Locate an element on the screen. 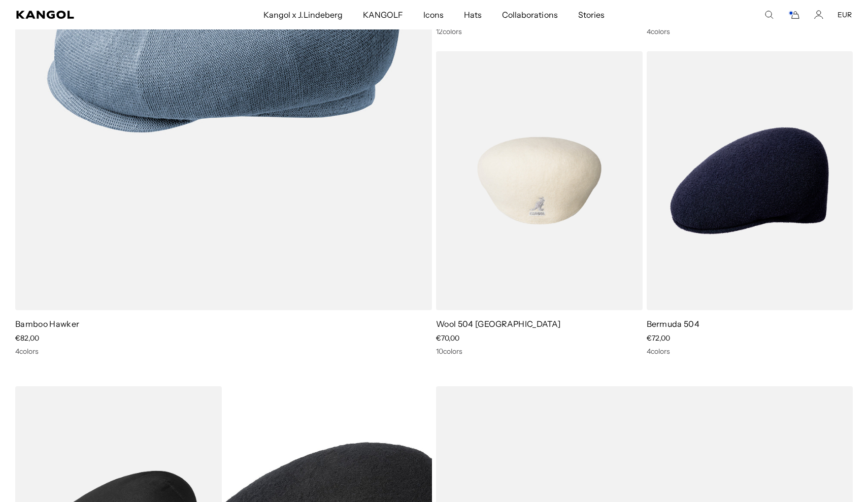 The image size is (868, 502). a: Bermuda 504 is located at coordinates (673, 324).